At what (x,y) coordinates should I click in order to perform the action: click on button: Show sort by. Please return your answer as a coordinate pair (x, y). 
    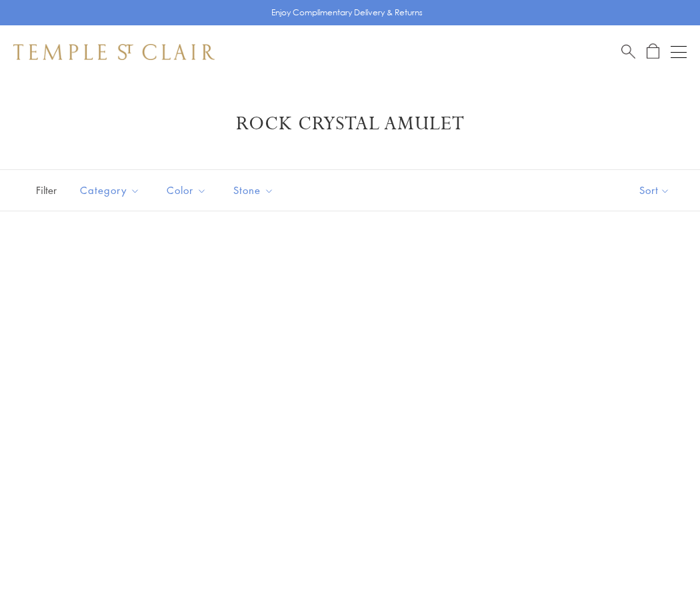
    Looking at the image, I should click on (655, 190).